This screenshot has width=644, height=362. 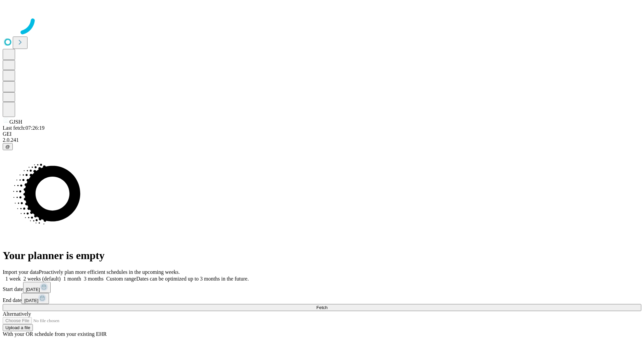 What do you see at coordinates (16, 122) in the screenshot?
I see `span: GJSH` at bounding box center [16, 122].